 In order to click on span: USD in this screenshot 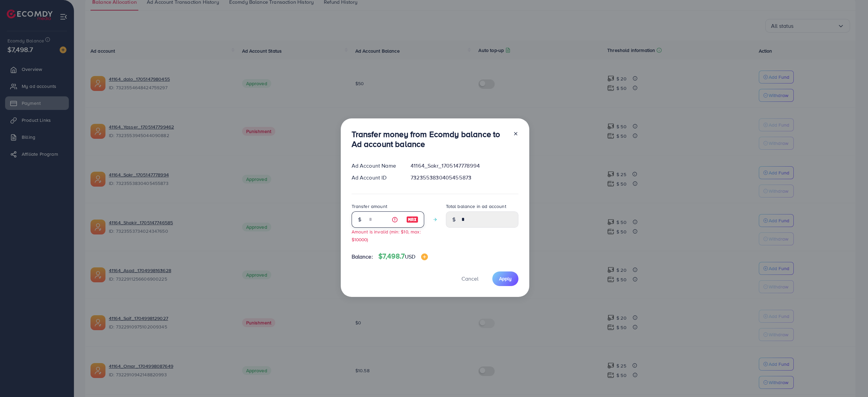, I will do `click(410, 256)`.